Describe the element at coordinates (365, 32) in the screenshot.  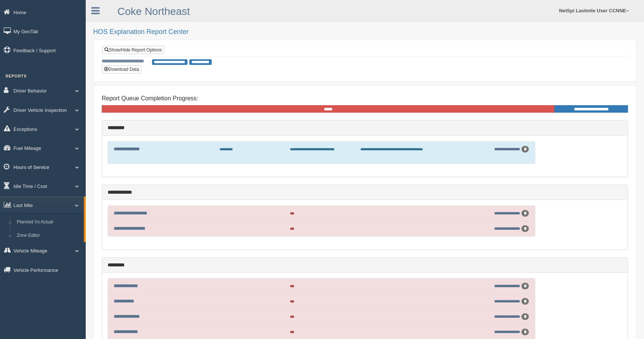
I see `h2: HOS Explanation Report Center` at that location.